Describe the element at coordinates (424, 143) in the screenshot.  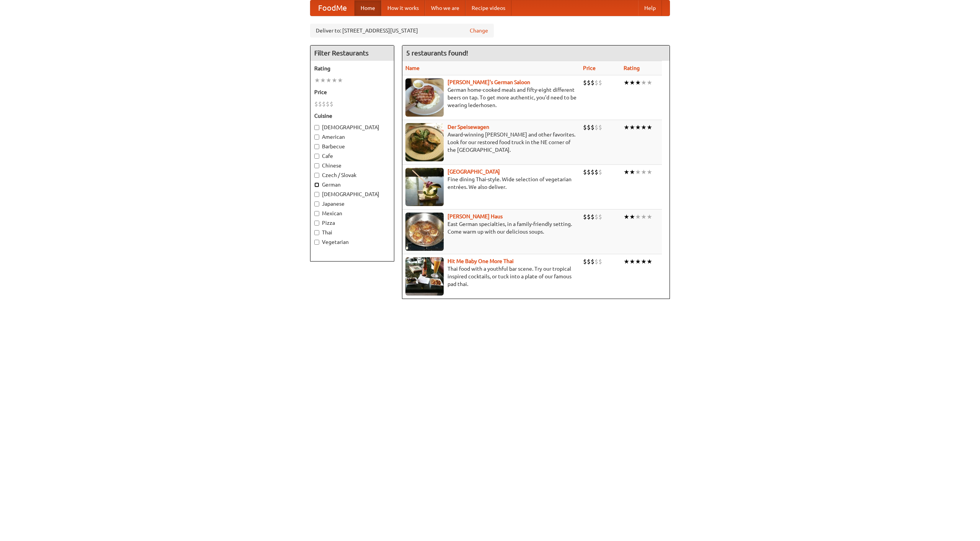
I see `img: speisewagen.jpg` at that location.